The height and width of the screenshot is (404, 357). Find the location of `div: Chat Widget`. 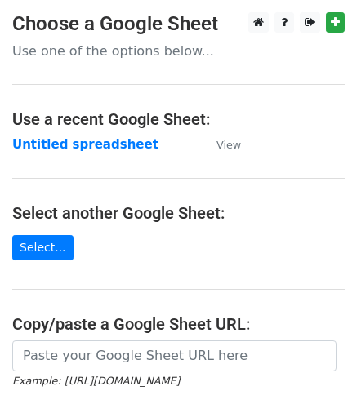

div: Chat Widget is located at coordinates (316, 365).